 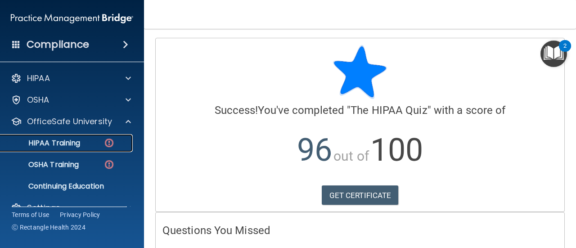 I want to click on p: OSHA Training, so click(x=42, y=165).